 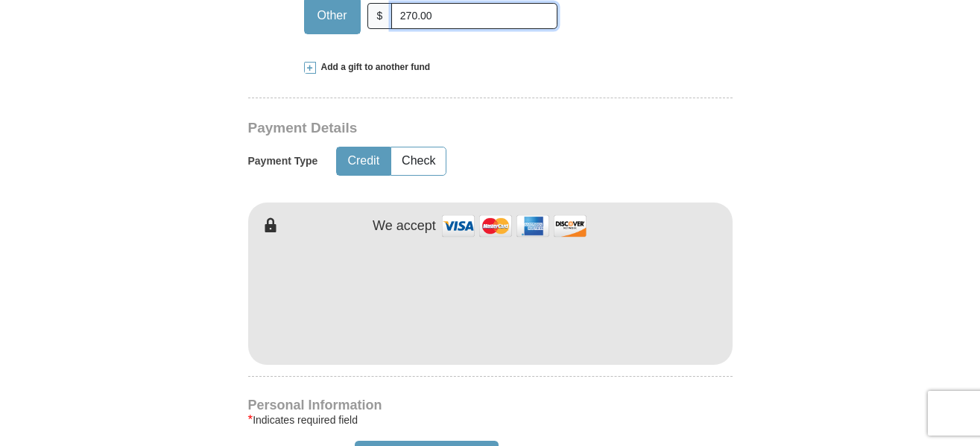 I want to click on h5: Payment Type, so click(x=283, y=161).